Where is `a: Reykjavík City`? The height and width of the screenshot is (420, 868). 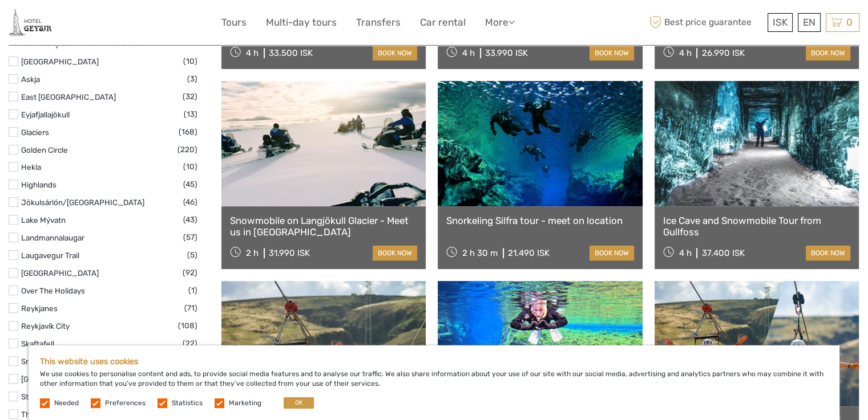
a: Reykjavík City is located at coordinates (45, 326).